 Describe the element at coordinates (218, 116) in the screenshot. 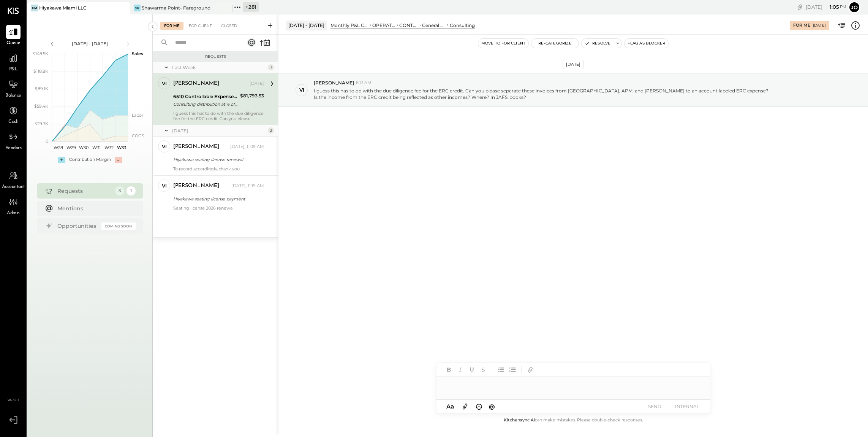

I see `div: I guess this has to do with the due diligence fee for the ERC credit. Can you please separate the...` at that location.